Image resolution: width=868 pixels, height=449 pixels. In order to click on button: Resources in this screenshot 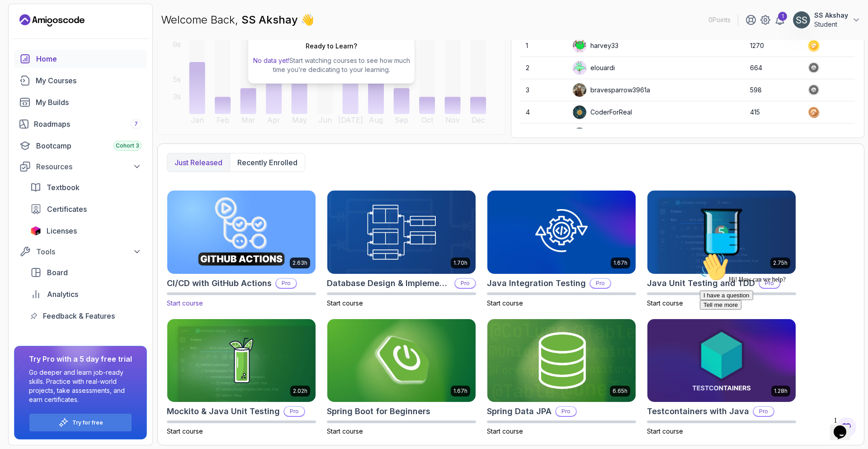, I will do `click(80, 167)`.